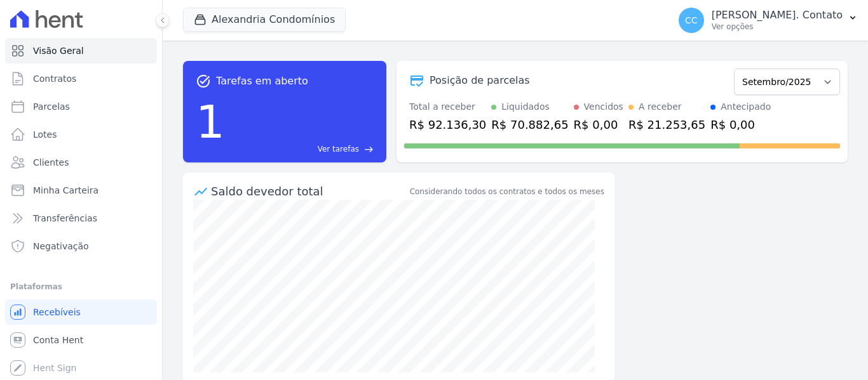 Image resolution: width=868 pixels, height=380 pixels. Describe the element at coordinates (81, 163) in the screenshot. I see `a: Clientes` at that location.